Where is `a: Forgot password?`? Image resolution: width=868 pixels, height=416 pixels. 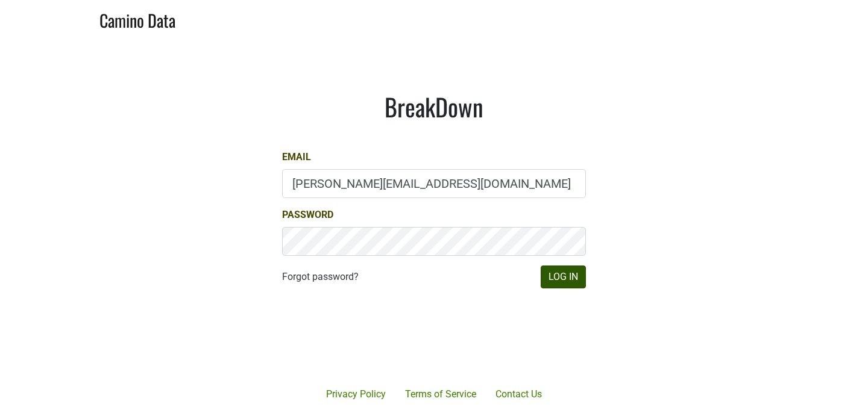 a: Forgot password? is located at coordinates (321, 277).